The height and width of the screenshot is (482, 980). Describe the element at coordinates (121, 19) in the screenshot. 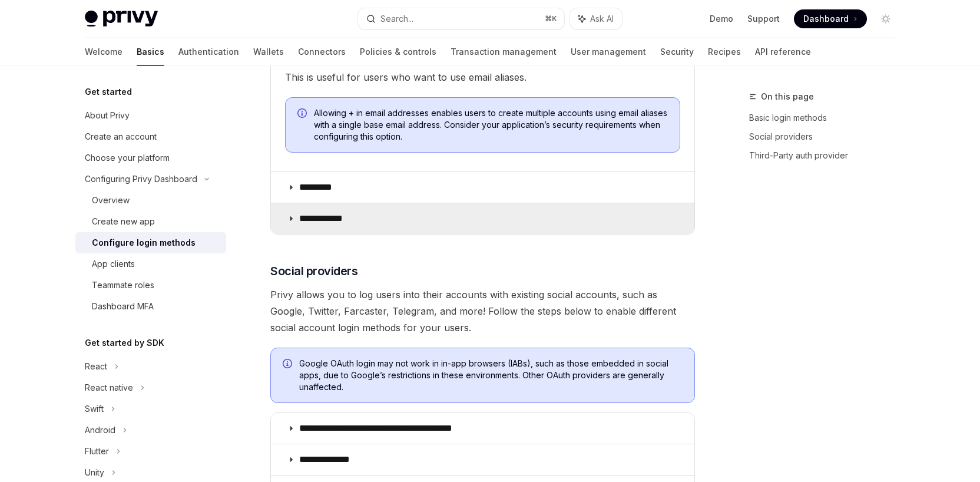

I see `img: light logo` at that location.